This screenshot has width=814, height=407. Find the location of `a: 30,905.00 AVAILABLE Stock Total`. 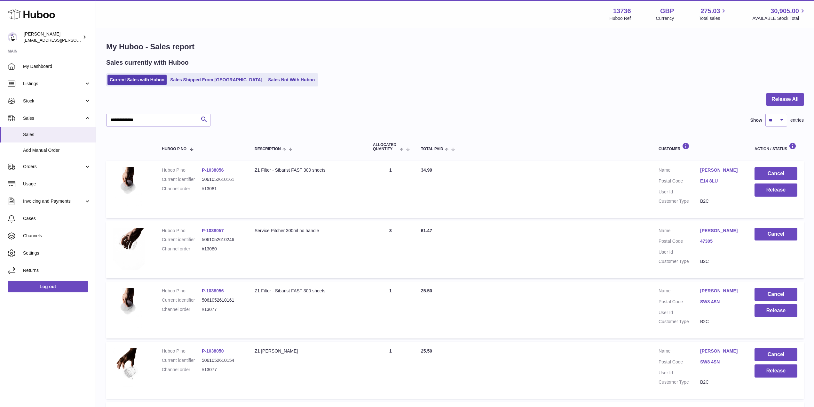

a: 30,905.00 AVAILABLE Stock Total is located at coordinates (779, 14).